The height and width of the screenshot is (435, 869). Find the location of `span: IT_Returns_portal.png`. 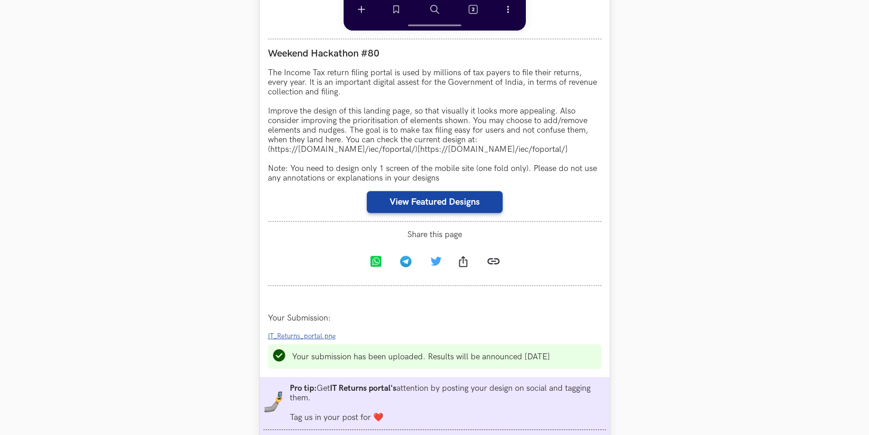

span: IT_Returns_portal.png is located at coordinates (302, 336).